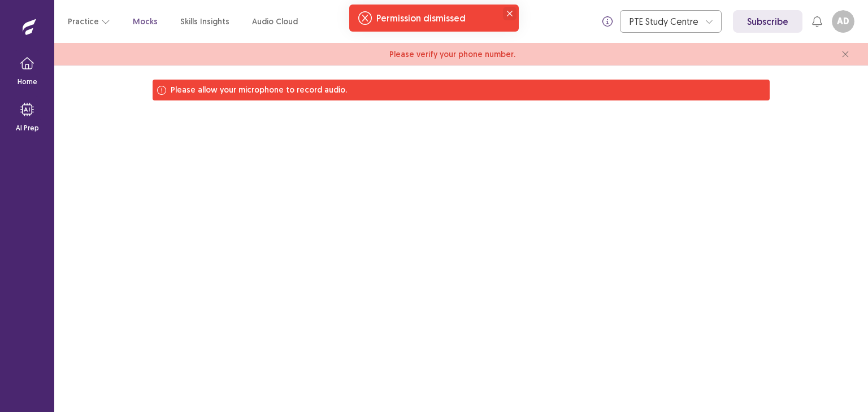 The width and height of the screenshot is (868, 412). I want to click on p: Skills Insights, so click(205, 22).